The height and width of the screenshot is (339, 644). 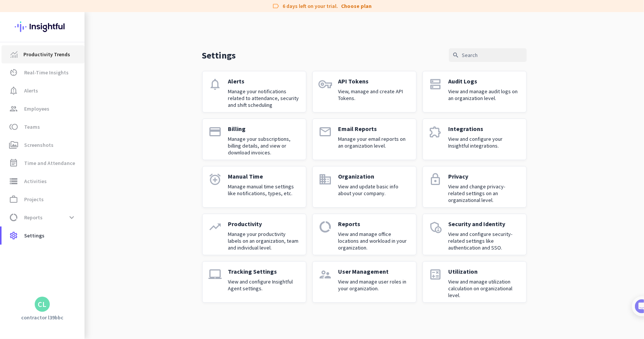 I want to click on p: API Tokens, so click(x=374, y=81).